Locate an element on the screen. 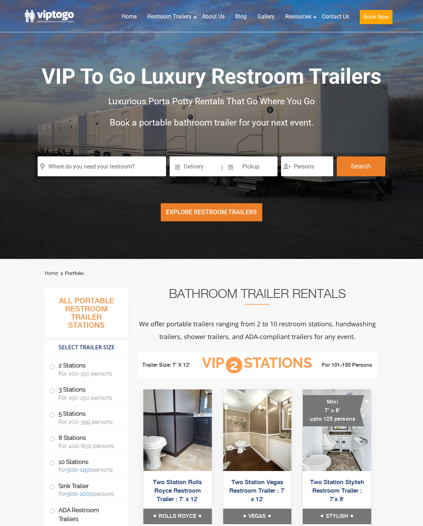 The height and width of the screenshot is (526, 423). h5: VEGAS is located at coordinates (257, 516).